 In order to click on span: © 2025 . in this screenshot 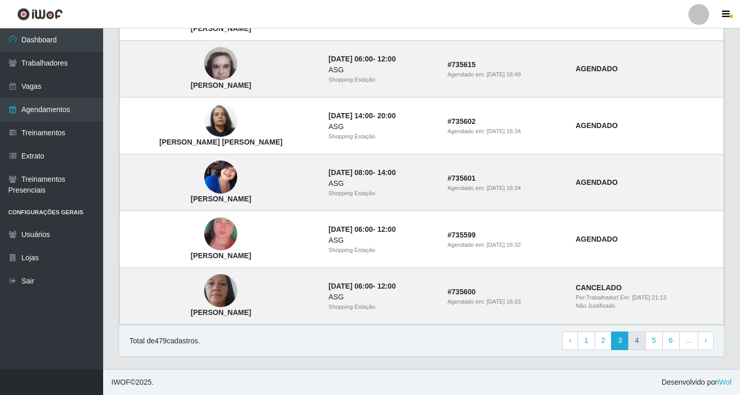, I will do `click(133, 382)`.